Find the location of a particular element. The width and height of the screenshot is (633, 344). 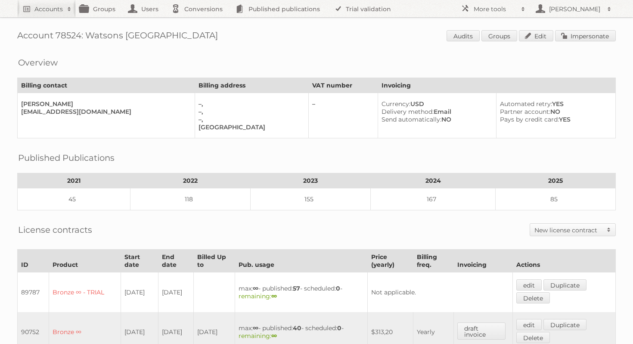

td: 45 is located at coordinates (74, 199).